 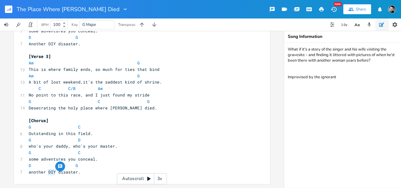 What do you see at coordinates (61, 134) in the screenshot?
I see `span: Outstanding in this field.` at bounding box center [61, 134].